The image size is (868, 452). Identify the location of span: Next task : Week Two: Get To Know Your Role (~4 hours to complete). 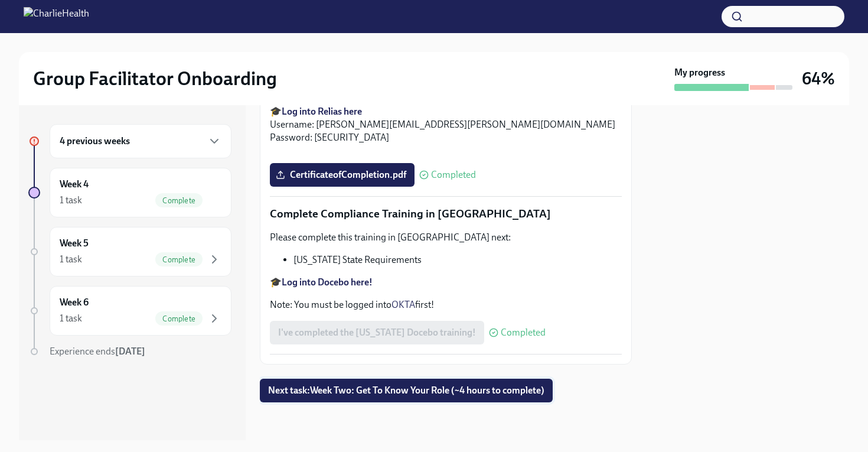
(406, 390).